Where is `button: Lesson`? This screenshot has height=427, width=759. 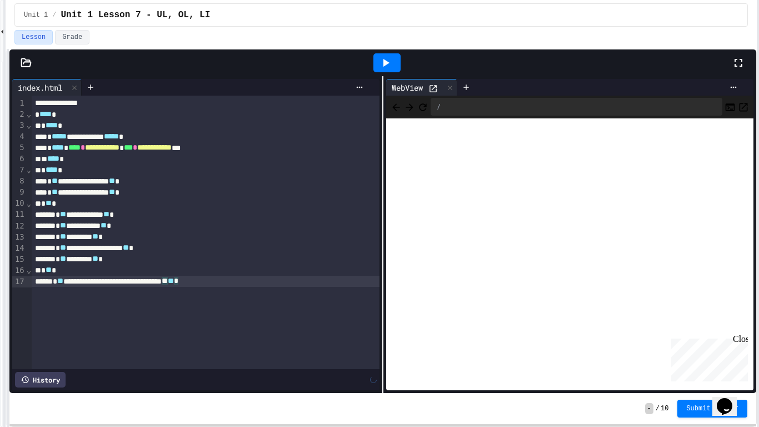
button: Lesson is located at coordinates (33, 37).